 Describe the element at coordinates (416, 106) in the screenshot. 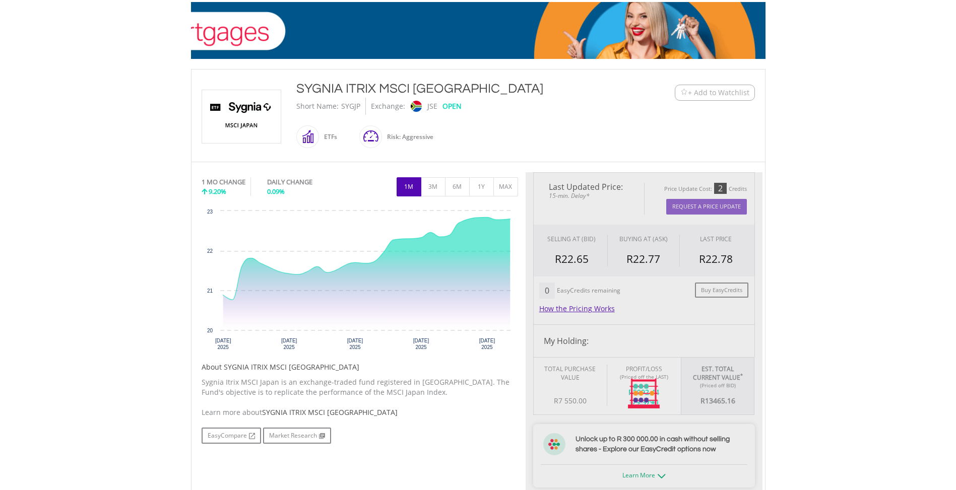

I see `img: jse.png` at that location.